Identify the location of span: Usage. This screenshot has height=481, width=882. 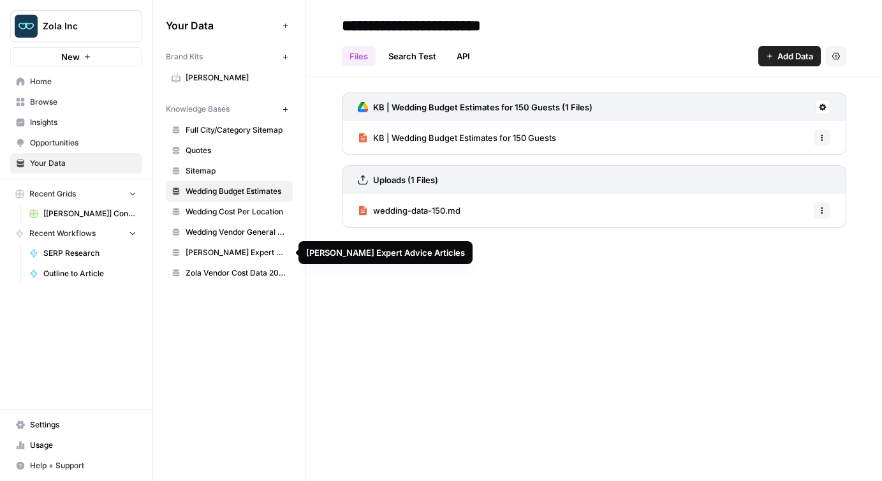
(83, 445).